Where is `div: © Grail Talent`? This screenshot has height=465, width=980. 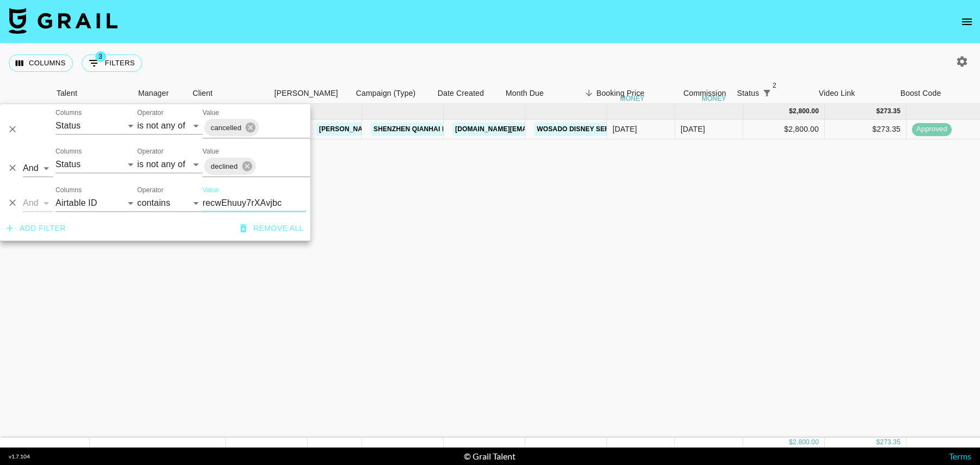 div: © Grail Talent is located at coordinates (490, 456).